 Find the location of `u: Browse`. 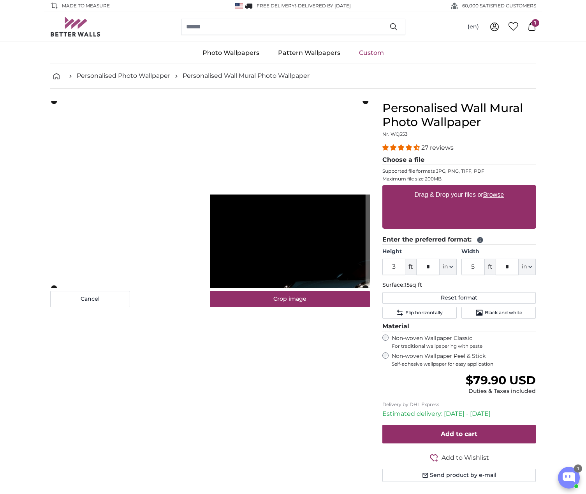

u: Browse is located at coordinates (493, 195).